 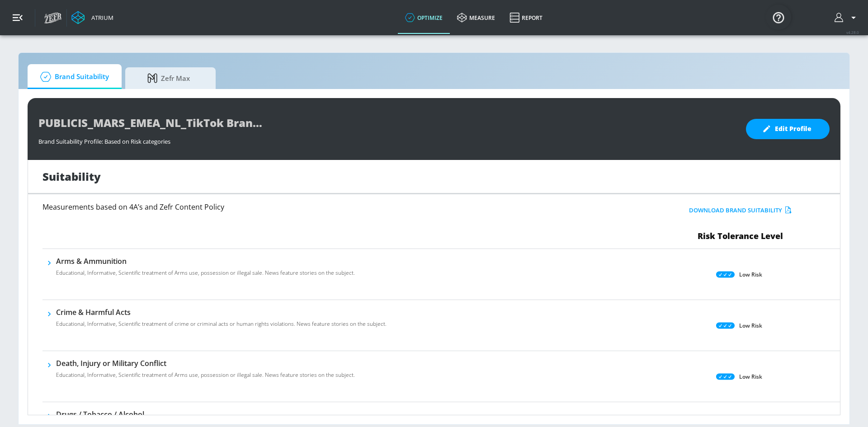 I want to click on p: Educational, Informative, Scientific treatment of crime or criminal acts or human rights violatio..., so click(x=221, y=324).